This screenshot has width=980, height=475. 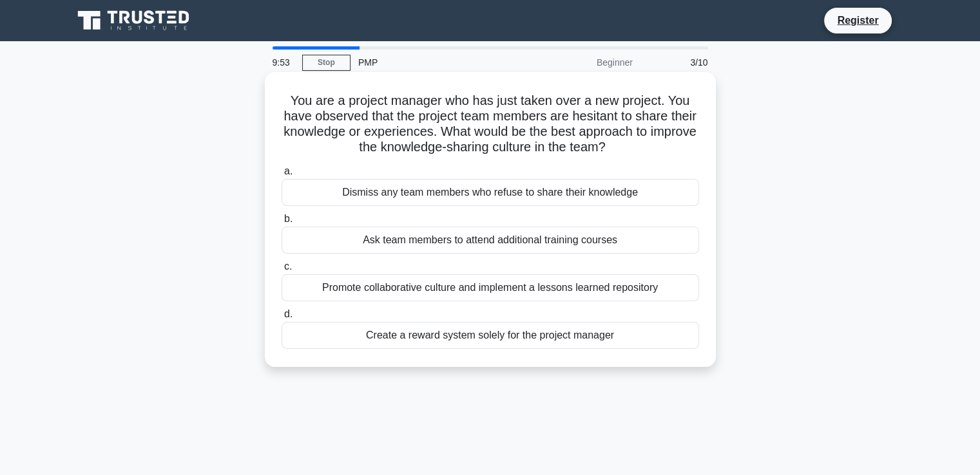 I want to click on div: 9:53, so click(x=283, y=63).